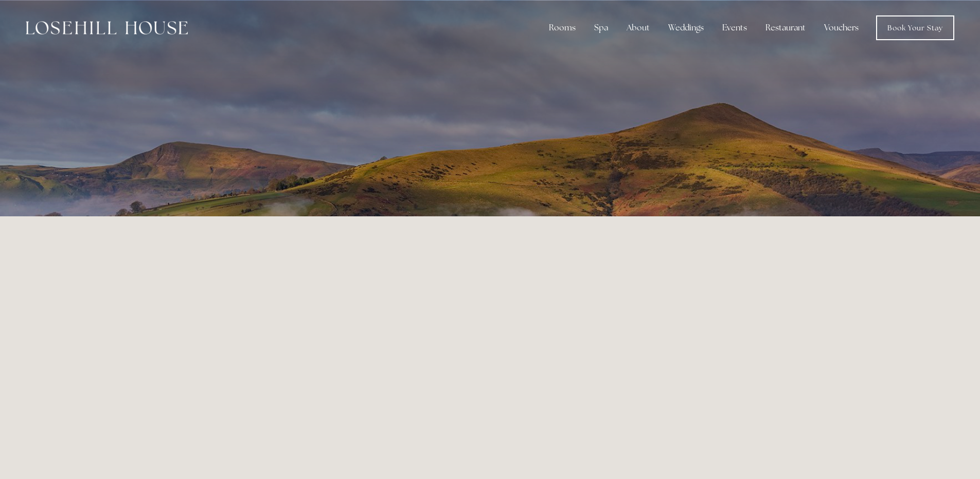 This screenshot has height=479, width=980. What do you see at coordinates (638, 27) in the screenshot?
I see `div: About` at bounding box center [638, 27].